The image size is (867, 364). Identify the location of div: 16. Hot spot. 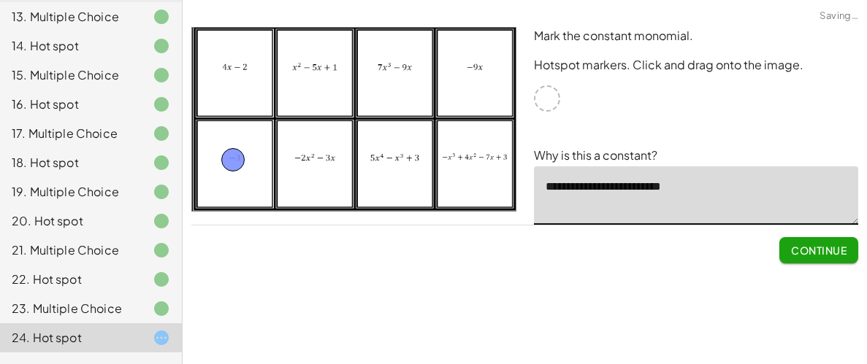
(70, 104).